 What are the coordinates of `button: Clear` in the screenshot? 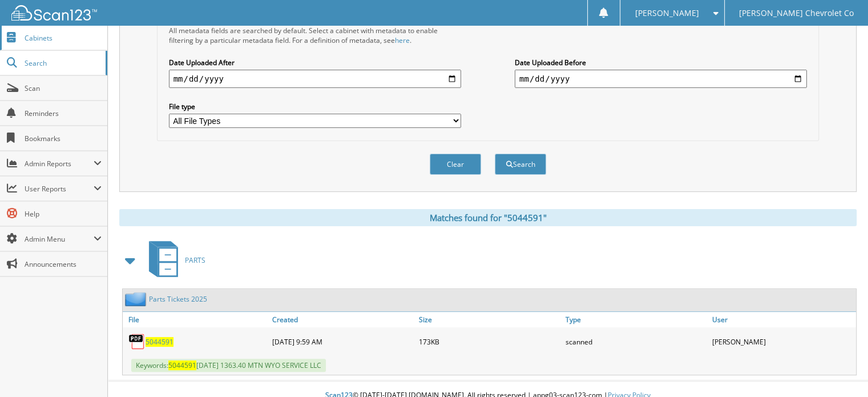 It's located at (455, 164).